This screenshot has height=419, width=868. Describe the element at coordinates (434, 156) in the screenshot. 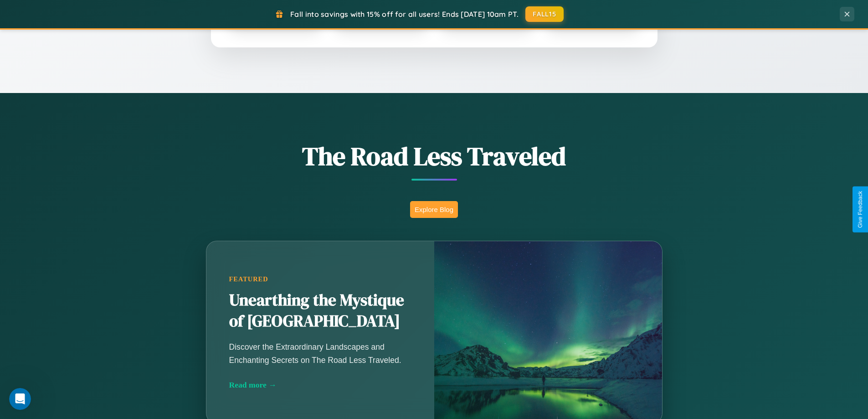

I see `h1: The Road Less Traveled` at that location.